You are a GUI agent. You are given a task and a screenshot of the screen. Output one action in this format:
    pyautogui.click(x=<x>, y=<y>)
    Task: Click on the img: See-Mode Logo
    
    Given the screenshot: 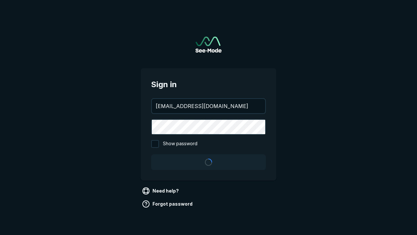 What is the action you would take?
    pyautogui.click(x=209, y=44)
    